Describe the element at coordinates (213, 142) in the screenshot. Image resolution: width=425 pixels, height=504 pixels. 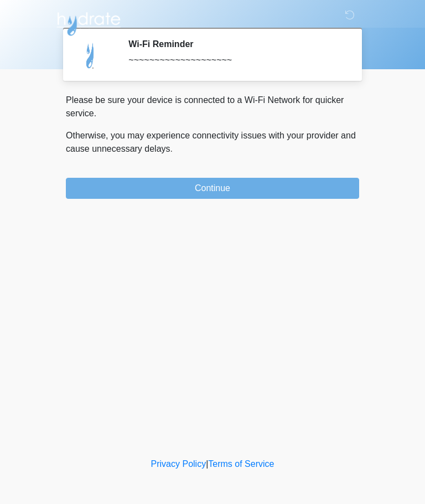
I see `p: Otherwise, you may experience connectivity issues with your provider and cause unnecessary delays` at that location.